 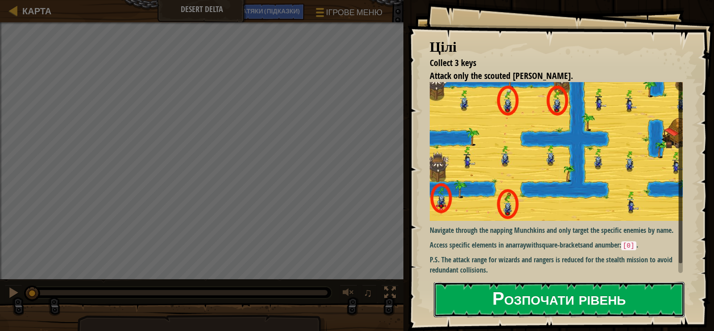 I want to click on button: Ctrl + P: Pause, so click(x=13, y=293).